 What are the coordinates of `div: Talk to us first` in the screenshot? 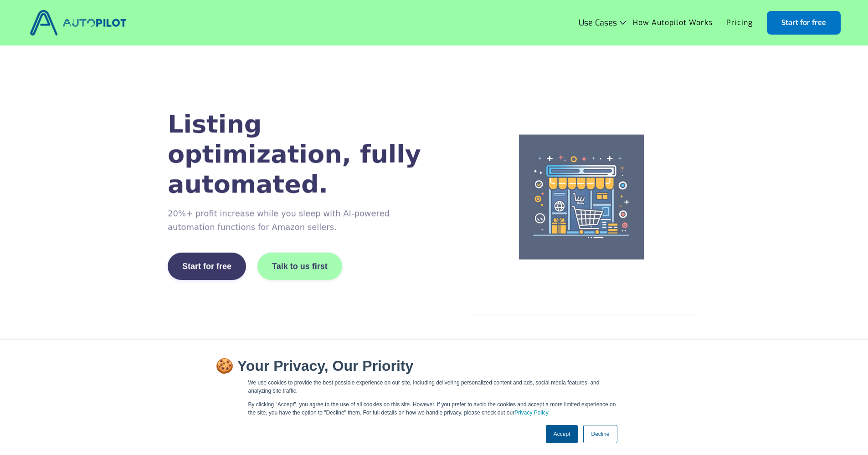 It's located at (300, 266).